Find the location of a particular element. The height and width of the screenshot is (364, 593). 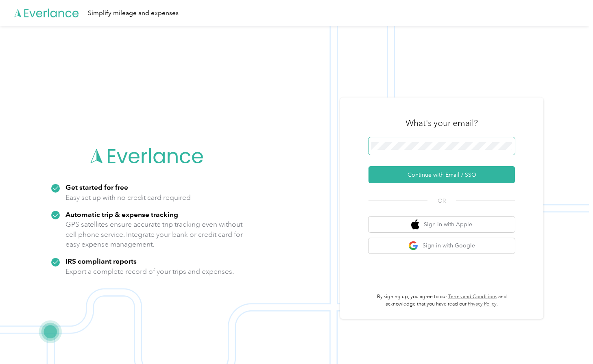

strong: Get started for free is located at coordinates (97, 187).